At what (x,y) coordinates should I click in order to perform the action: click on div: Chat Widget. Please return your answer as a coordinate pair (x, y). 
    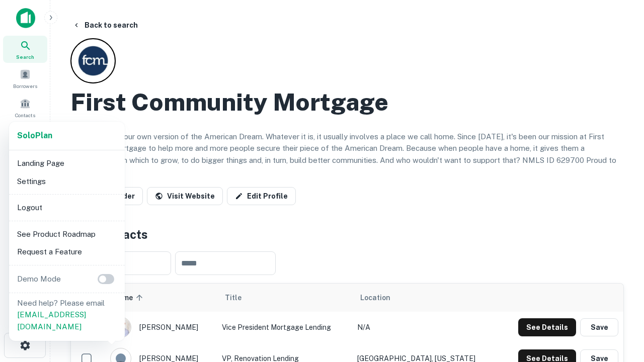
    Looking at the image, I should click on (619, 274).